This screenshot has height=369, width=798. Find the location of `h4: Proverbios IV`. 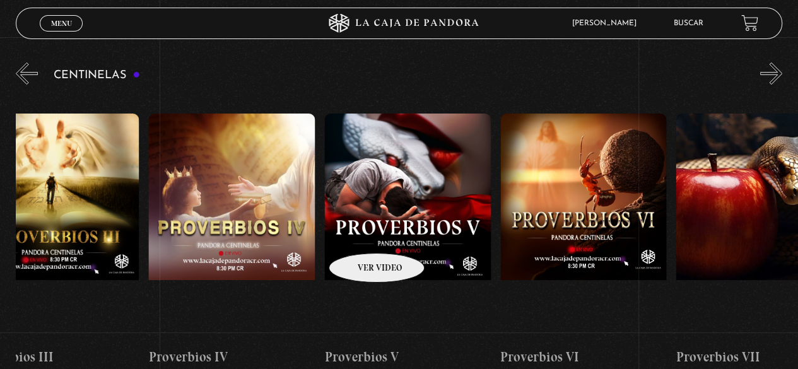

h4: Proverbios IV is located at coordinates (232, 357).